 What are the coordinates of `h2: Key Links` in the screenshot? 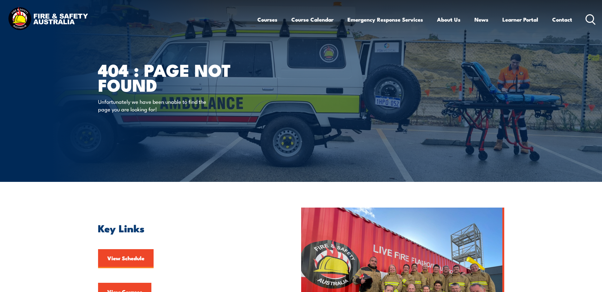 It's located at (185, 228).